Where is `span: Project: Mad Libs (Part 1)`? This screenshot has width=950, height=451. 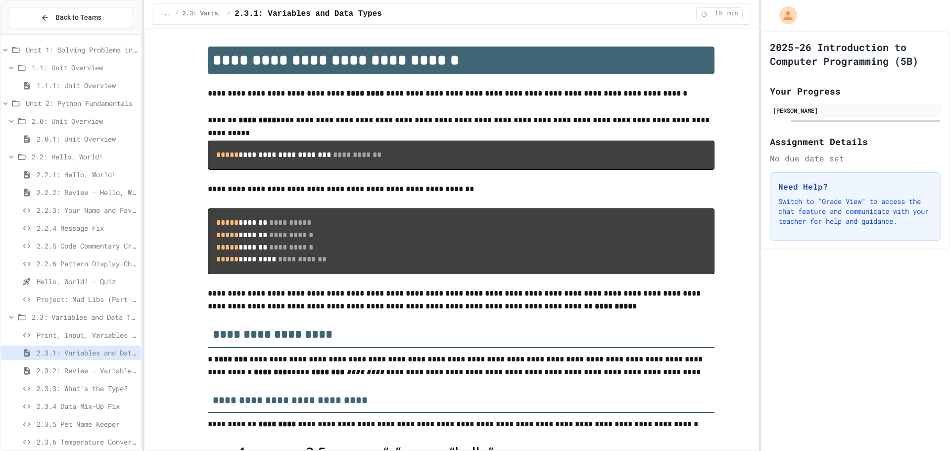
span: Project: Mad Libs (Part 1) is located at coordinates (87, 299).